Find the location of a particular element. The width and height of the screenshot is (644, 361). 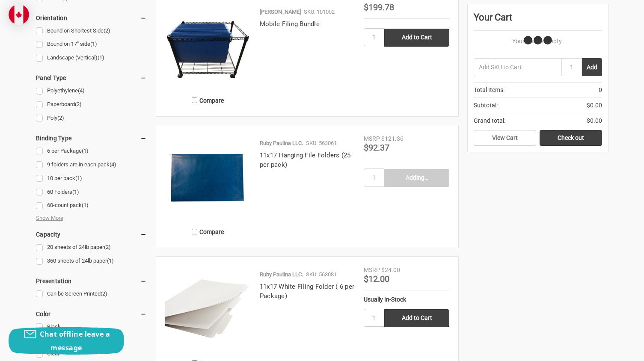

span: $12.00 is located at coordinates (376, 279).